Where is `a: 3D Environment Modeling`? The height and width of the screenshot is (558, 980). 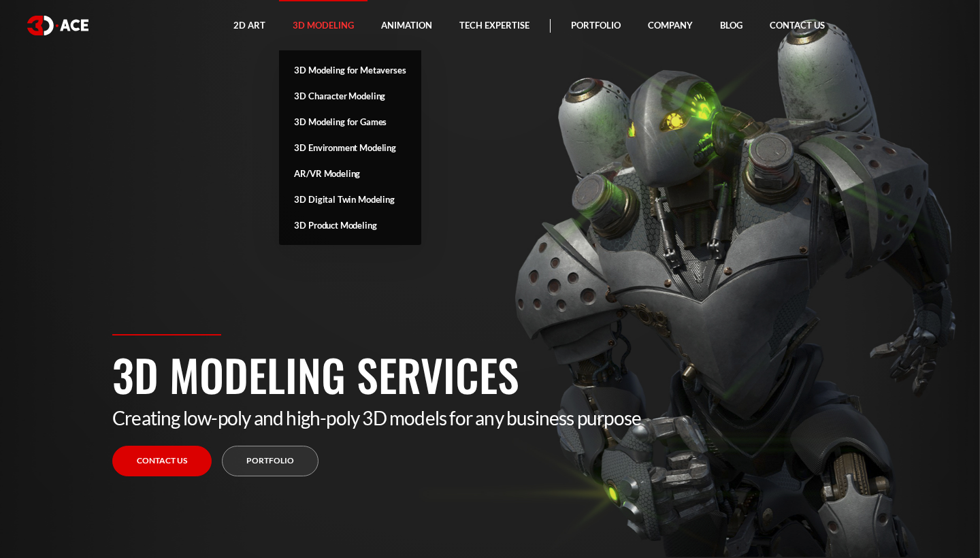
a: 3D Environment Modeling is located at coordinates (350, 148).